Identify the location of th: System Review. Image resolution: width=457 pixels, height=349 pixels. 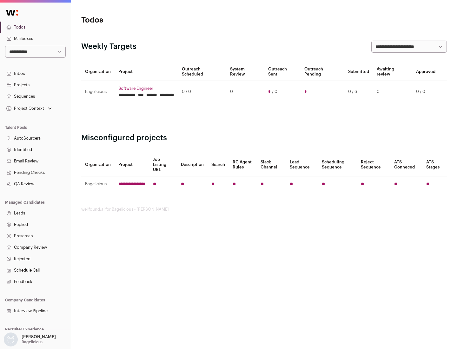
(245, 72).